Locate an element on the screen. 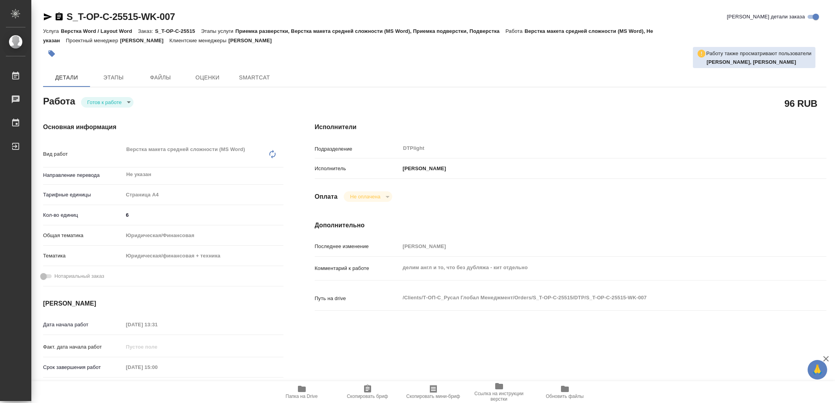 The height and width of the screenshot is (403, 835). p: Проектный менеджер is located at coordinates (93, 40).